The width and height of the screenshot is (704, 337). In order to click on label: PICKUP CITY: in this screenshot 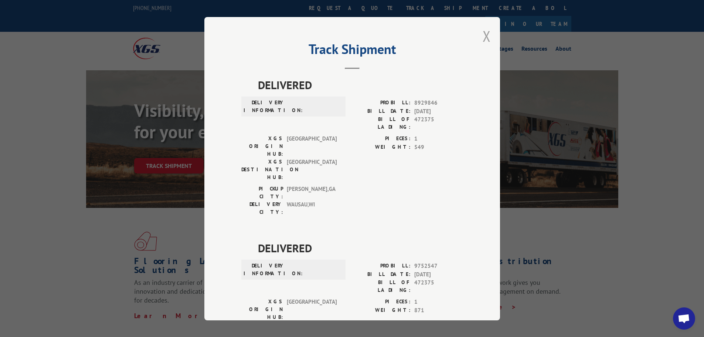, I will do `click(262, 193)`.